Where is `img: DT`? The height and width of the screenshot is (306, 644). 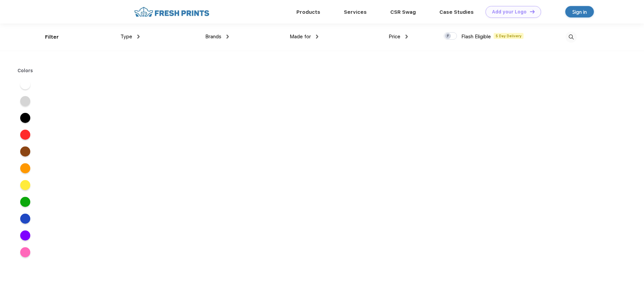
img: DT is located at coordinates (532, 12).